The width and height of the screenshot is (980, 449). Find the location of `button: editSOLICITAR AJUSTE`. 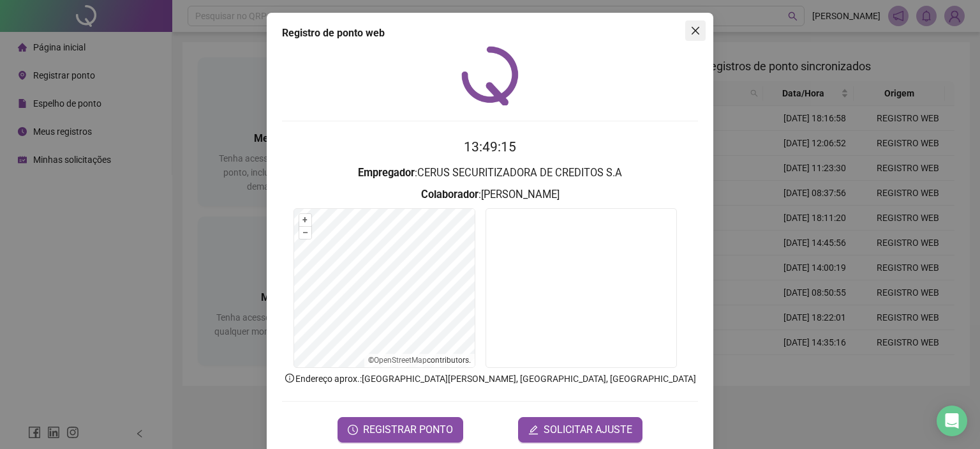

button: editSOLICITAR AJUSTE is located at coordinates (580, 429).